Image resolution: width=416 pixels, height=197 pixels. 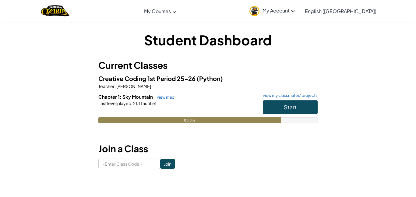 I want to click on img: avatar, so click(x=254, y=11).